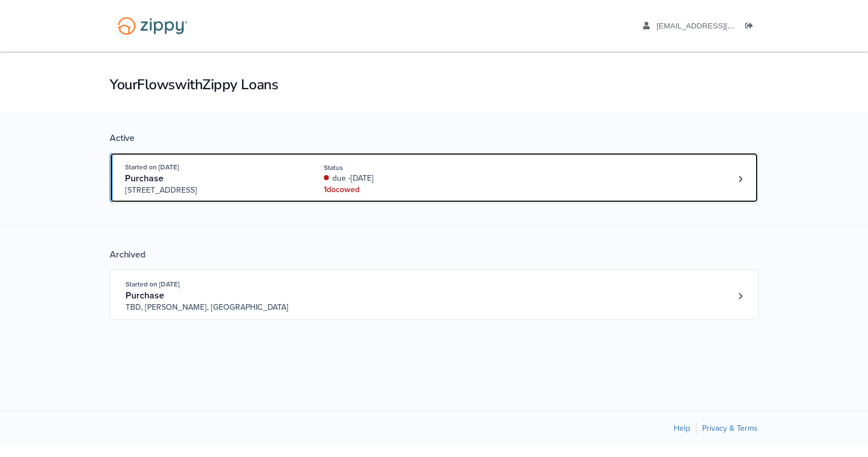 Image resolution: width=868 pixels, height=457 pixels. I want to click on a: Help, so click(681, 428).